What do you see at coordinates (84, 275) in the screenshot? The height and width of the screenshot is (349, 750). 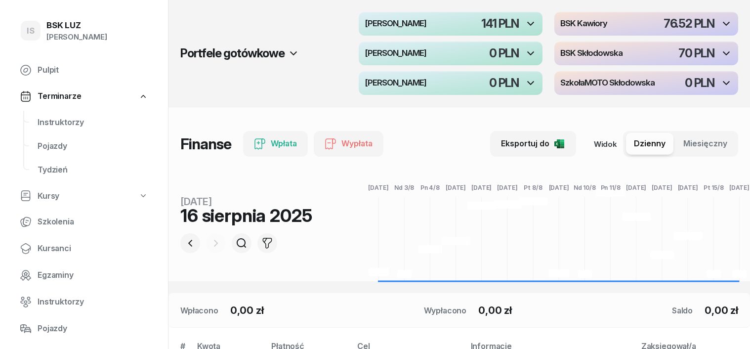 I see `a: Egzaminy` at bounding box center [84, 275].